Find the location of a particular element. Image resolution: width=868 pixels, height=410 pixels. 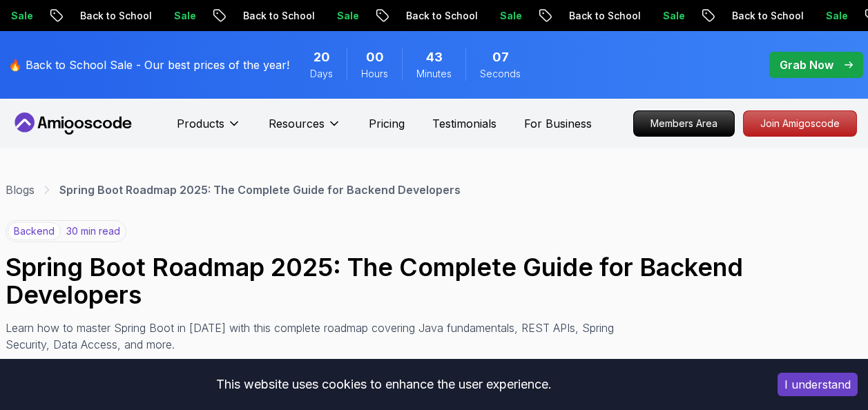

span: Minutes is located at coordinates (434, 74).